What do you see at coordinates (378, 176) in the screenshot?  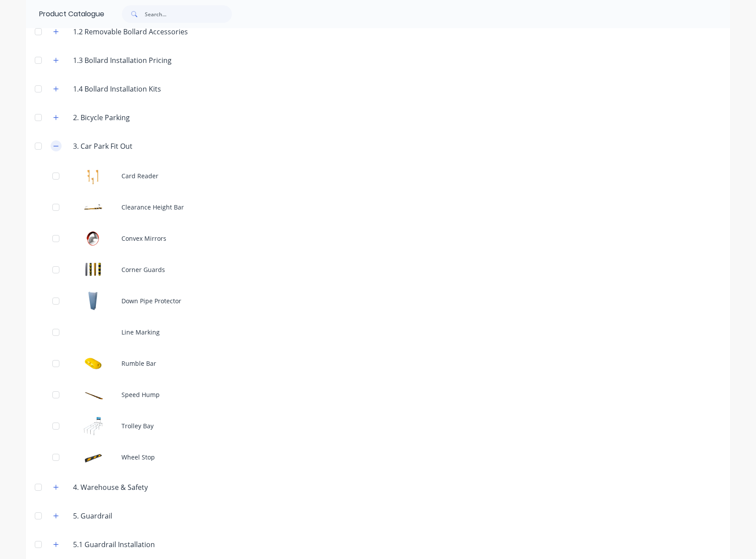 I see `div: Card ReaderCard Reader` at bounding box center [378, 176].